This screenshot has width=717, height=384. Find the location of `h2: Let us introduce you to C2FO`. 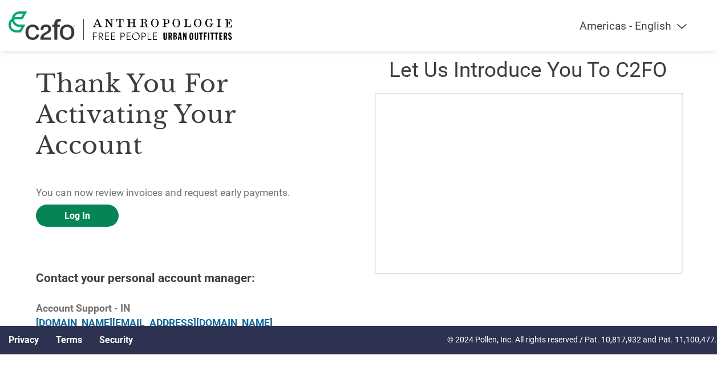

h2: Let us introduce you to C2FO is located at coordinates (527, 70).